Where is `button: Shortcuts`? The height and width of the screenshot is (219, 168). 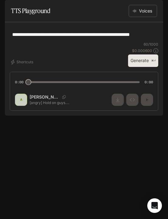
button: Shortcuts is located at coordinates (23, 62).